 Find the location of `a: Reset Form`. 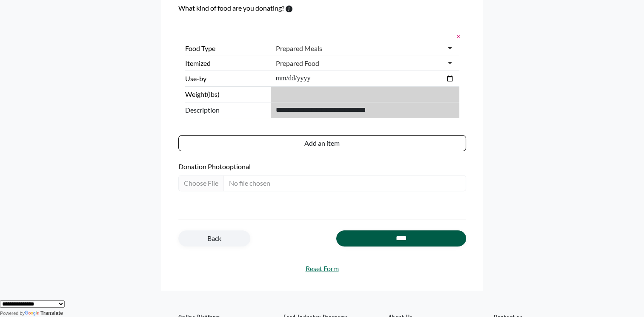

a: Reset Form is located at coordinates (322, 268).